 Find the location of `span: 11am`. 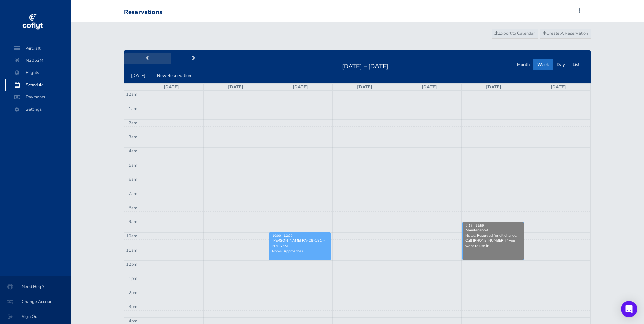

span: 11am is located at coordinates (132, 250).